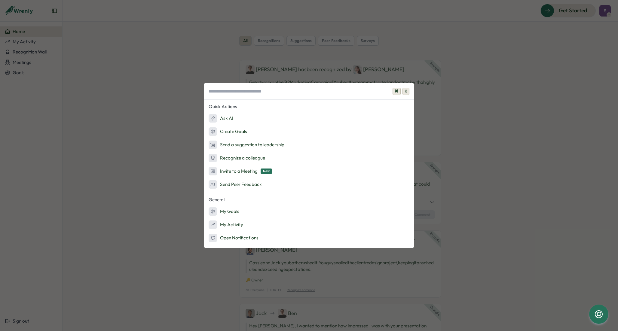 The image size is (618, 331). What do you see at coordinates (228, 132) in the screenshot?
I see `div: Create Goals` at bounding box center [228, 132].